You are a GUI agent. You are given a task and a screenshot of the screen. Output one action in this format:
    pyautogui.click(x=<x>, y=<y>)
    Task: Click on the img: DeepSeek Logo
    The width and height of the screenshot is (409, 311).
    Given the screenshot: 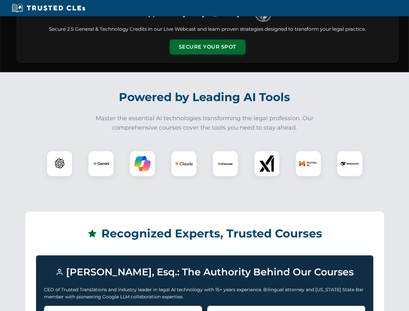 What is the action you would take?
    pyautogui.click(x=350, y=164)
    